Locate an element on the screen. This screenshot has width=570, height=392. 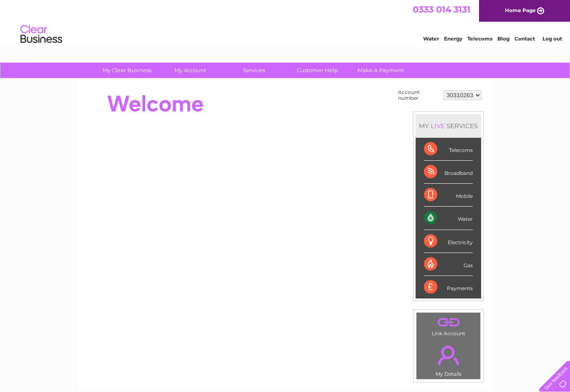
span: 0333 014 3131 is located at coordinates (441, 10).